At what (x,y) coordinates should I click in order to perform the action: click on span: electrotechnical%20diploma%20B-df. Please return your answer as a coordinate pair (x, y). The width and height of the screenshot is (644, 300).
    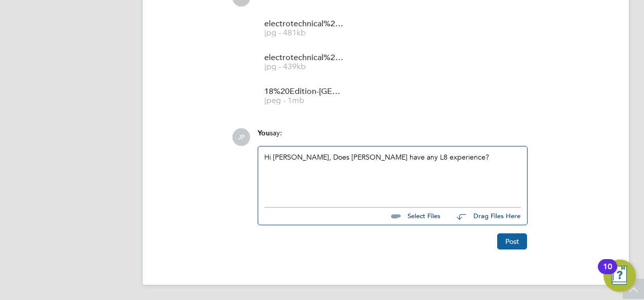
    Looking at the image, I should click on (305, 24).